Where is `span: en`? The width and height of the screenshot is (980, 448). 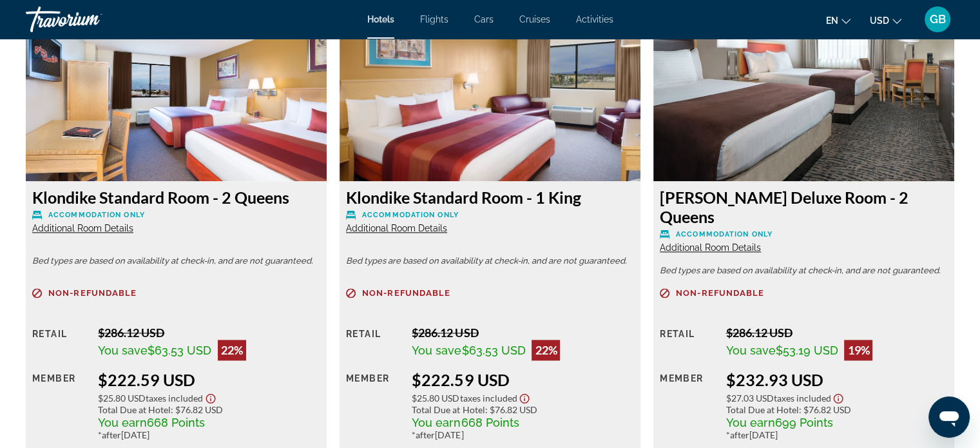
span: en is located at coordinates (832, 21).